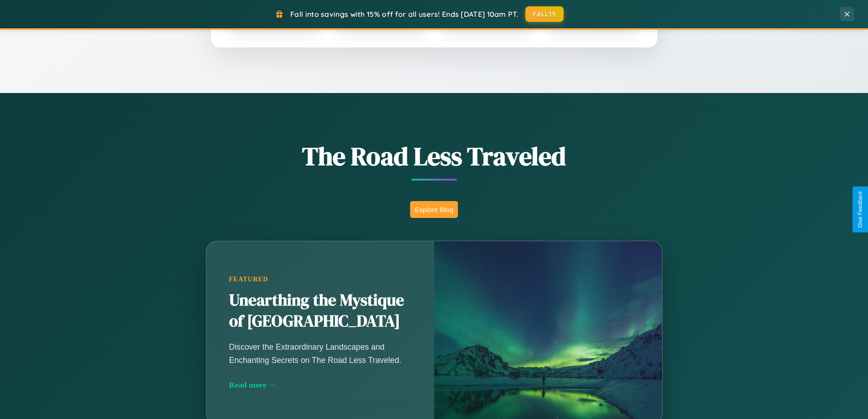  I want to click on h1: The Road Less Traveled, so click(435, 156).